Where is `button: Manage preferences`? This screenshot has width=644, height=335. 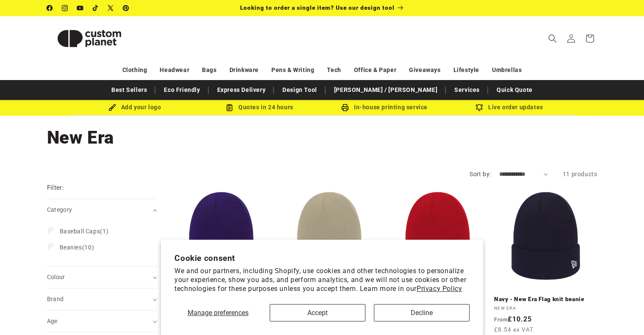 button: Manage preferences is located at coordinates (217, 312).